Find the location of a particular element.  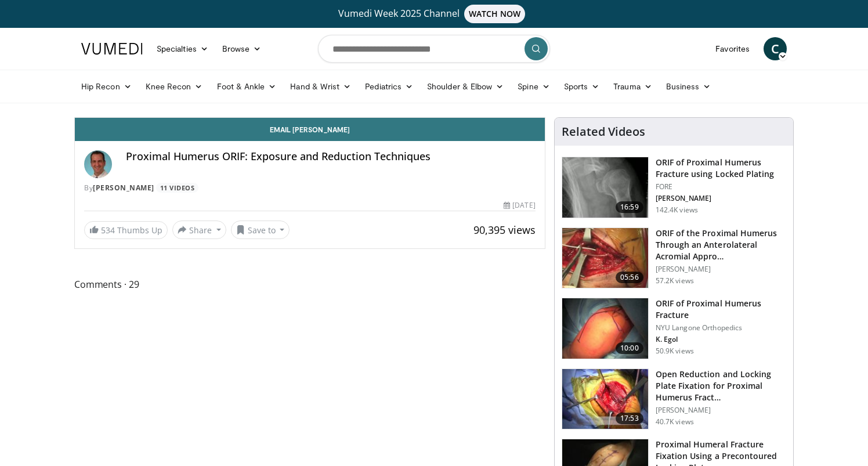

h4: Related Videos is located at coordinates (604, 131).